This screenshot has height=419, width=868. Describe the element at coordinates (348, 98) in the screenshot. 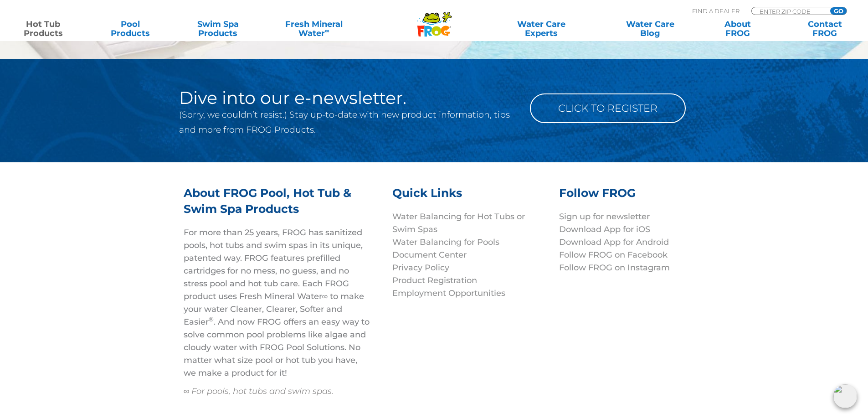

I see `h2: Dive into our e-newsletter.` at that location.